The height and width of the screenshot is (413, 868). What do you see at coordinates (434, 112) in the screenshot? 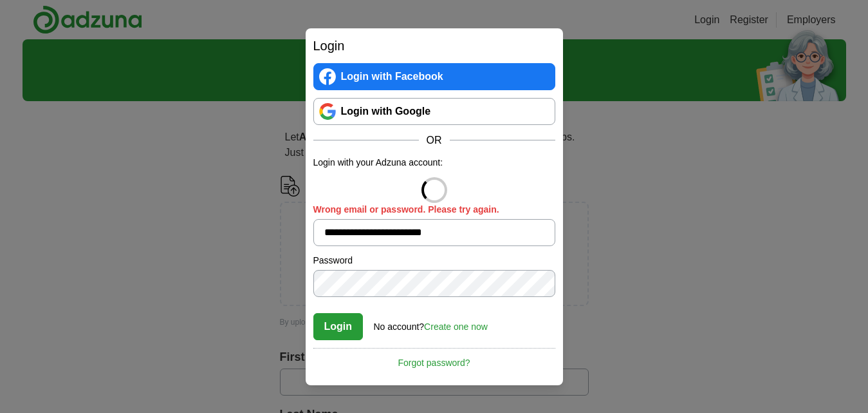
I see `a: Login with Google` at bounding box center [434, 112].